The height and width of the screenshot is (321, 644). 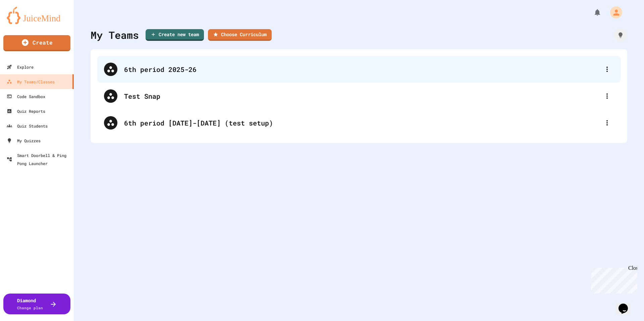 What do you see at coordinates (27, 126) in the screenshot?
I see `div: Quiz Students` at bounding box center [27, 126].